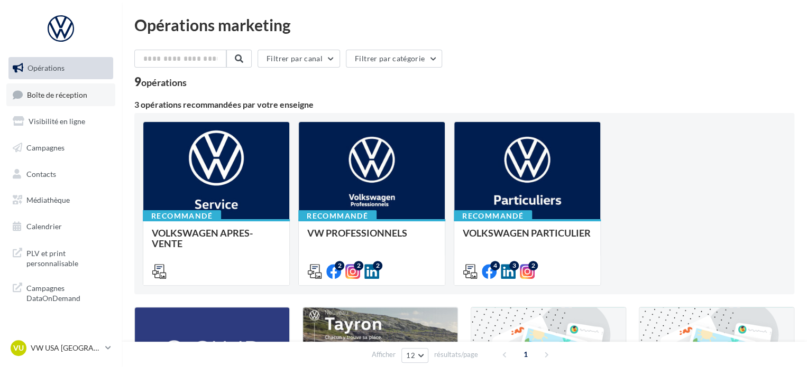  What do you see at coordinates (68, 257) in the screenshot?
I see `span: PLV et print personnalisable` at bounding box center [68, 257].